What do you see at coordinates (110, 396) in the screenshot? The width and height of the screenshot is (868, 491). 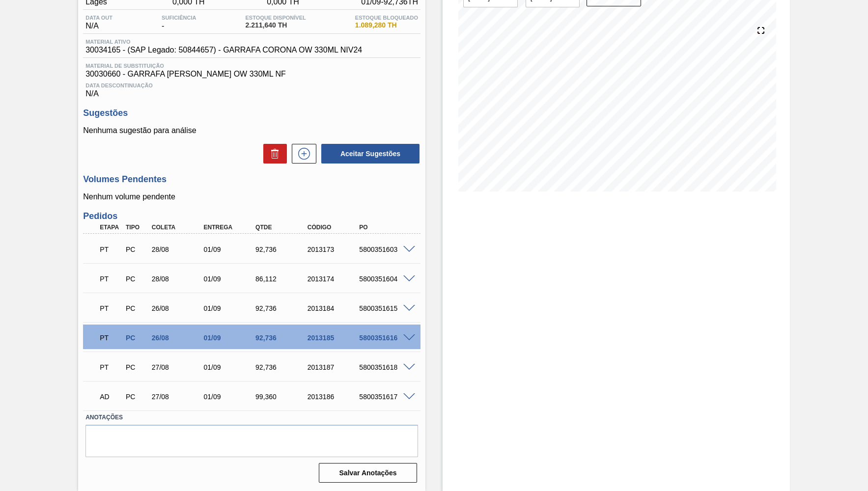 I see `div: Aguardando Descarga` at bounding box center [110, 396].